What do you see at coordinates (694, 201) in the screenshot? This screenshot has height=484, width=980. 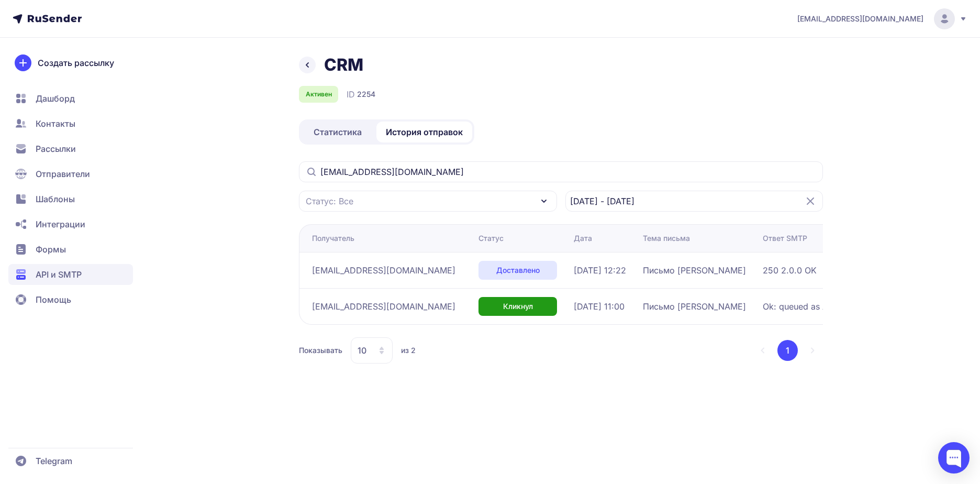 I see `input: Datepicker input` at bounding box center [694, 201].